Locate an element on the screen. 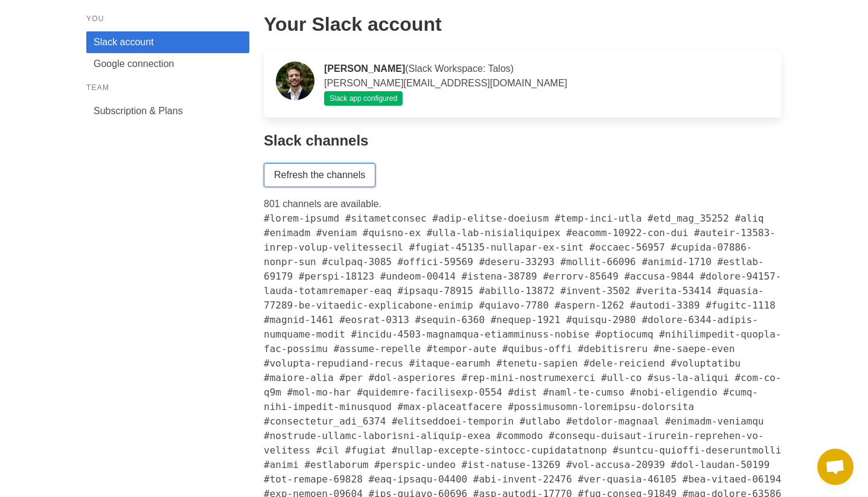  h2: Your Slack account is located at coordinates (523, 24).